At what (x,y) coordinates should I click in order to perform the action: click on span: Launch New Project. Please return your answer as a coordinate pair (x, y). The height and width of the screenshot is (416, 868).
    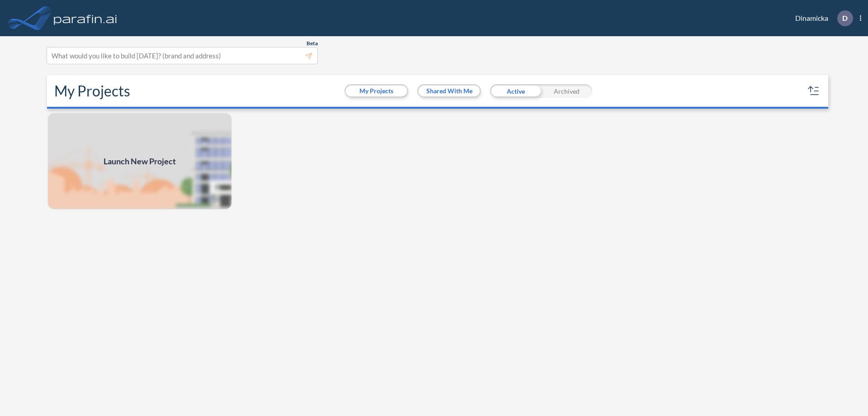
    Looking at the image, I should click on (140, 161).